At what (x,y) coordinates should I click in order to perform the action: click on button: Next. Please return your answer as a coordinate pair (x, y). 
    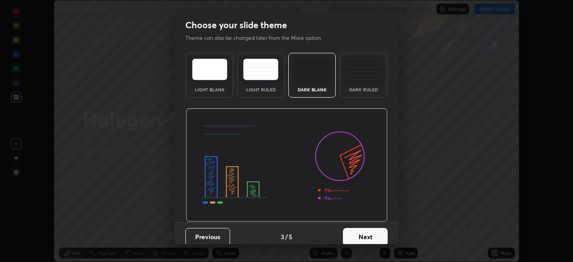
    Looking at the image, I should click on (365, 237).